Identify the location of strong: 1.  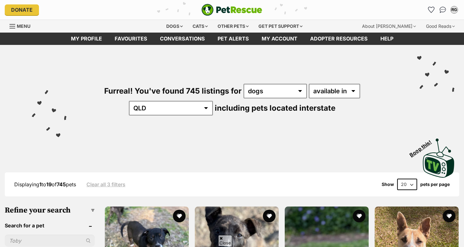
(40, 184).